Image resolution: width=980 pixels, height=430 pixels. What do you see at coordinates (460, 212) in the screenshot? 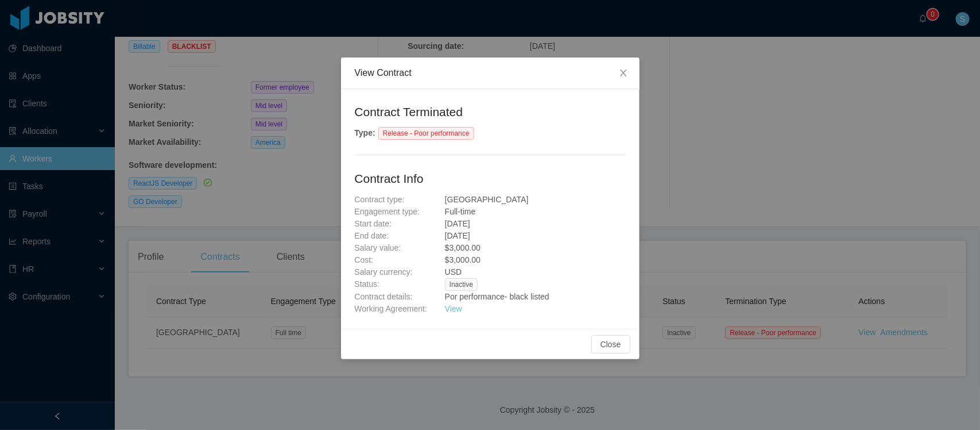
I see `span: Full-time` at bounding box center [460, 212].